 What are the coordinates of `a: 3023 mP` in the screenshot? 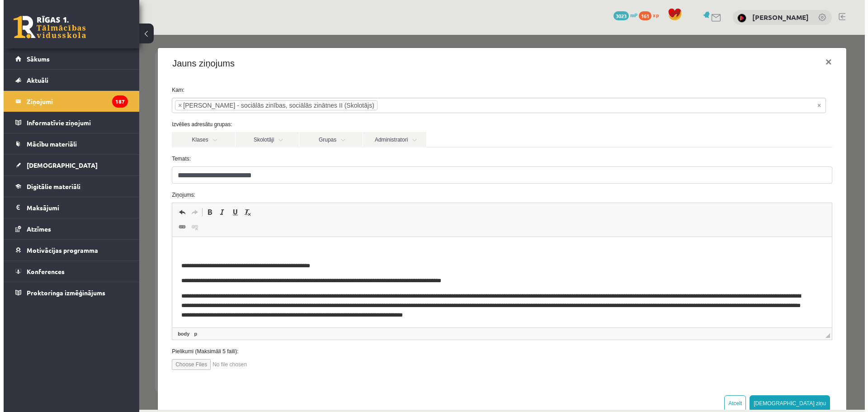 It's located at (621, 15).